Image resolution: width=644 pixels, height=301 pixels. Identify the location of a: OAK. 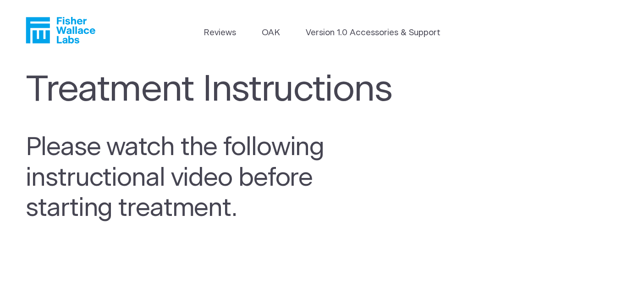
(271, 33).